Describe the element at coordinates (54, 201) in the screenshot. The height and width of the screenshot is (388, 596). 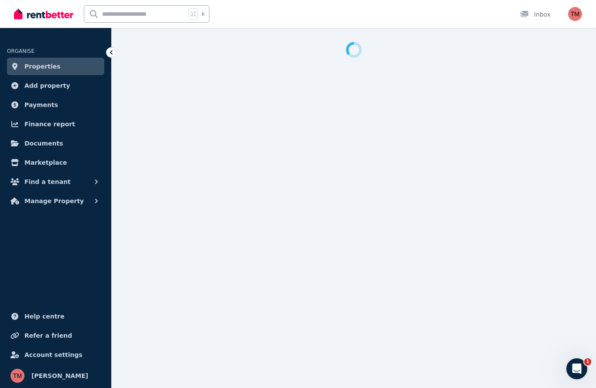
I see `span: Manage Property` at that location.